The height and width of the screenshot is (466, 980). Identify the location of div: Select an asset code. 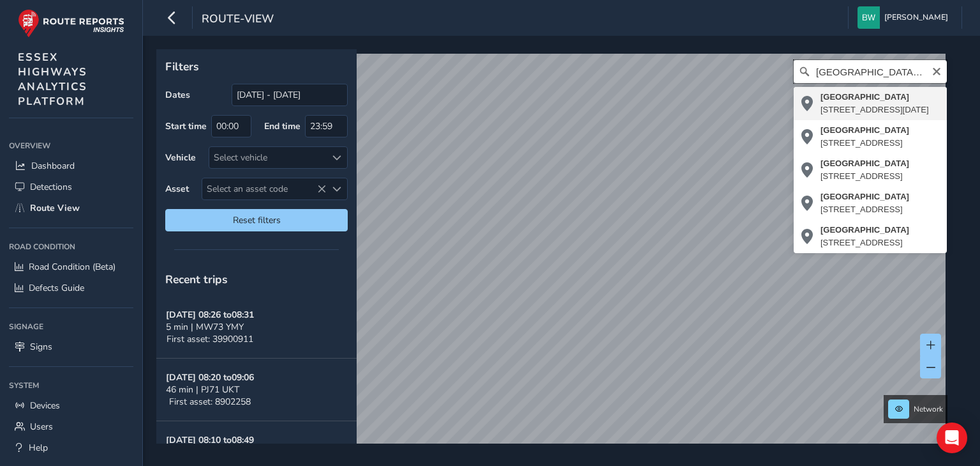
(336, 189).